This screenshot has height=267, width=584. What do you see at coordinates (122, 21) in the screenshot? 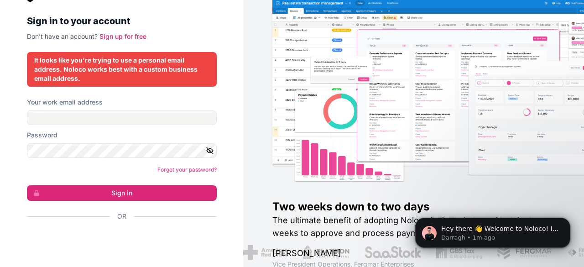
I see `h2: Sign in to your account` at bounding box center [122, 21].